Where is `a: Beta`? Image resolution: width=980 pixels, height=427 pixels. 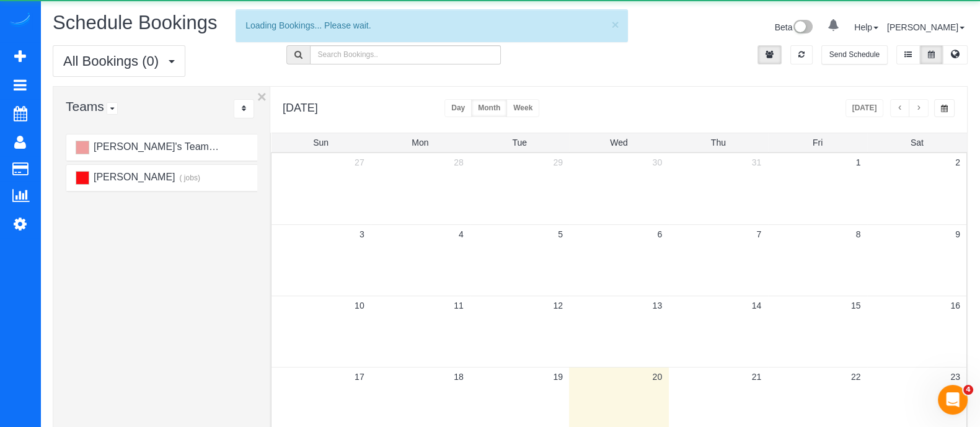
a: Beta is located at coordinates (794, 27).